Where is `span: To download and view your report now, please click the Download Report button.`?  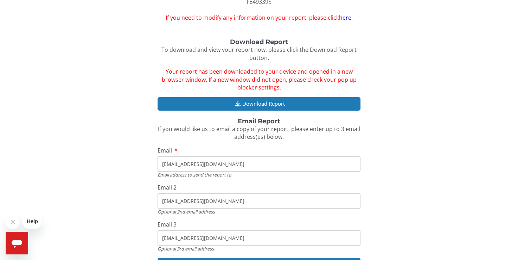 span: To download and view your report now, please click the Download Report button. is located at coordinates (259, 54).